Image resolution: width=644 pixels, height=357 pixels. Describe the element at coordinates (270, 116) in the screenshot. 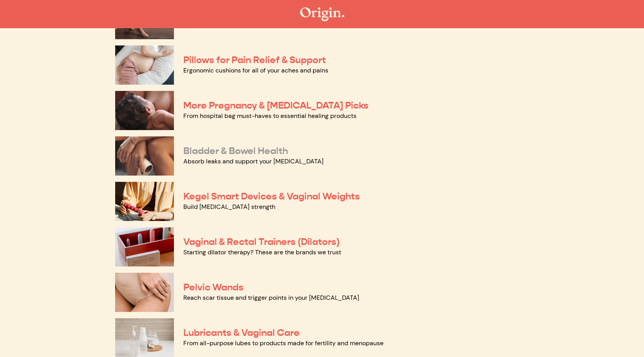

I see `a: From hospital bag must-haves to essential healing products` at that location.